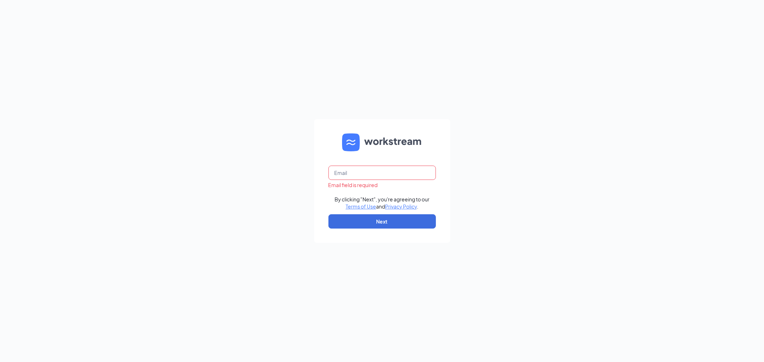  Describe the element at coordinates (382, 142) in the screenshot. I see `img: WS logo and Workstream text` at that location.